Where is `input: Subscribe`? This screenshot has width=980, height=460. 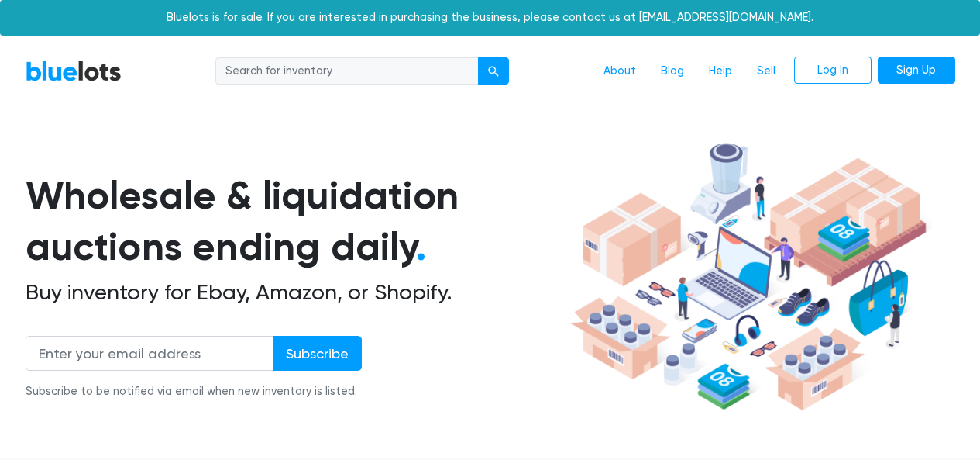
input: Subscribe is located at coordinates (317, 353).